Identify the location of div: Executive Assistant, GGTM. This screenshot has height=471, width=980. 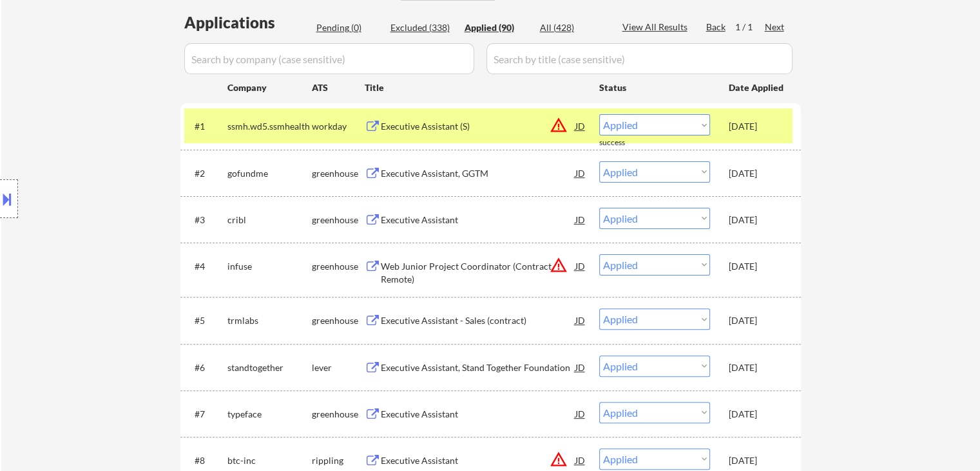
(478, 173).